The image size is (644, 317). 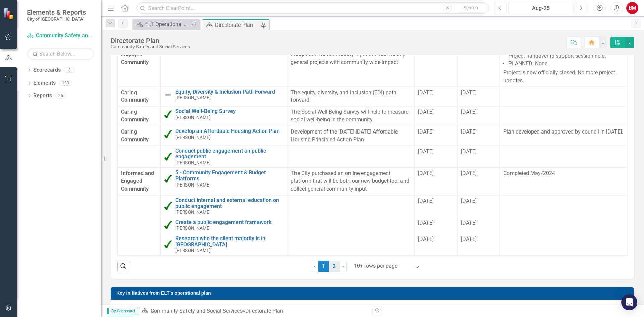 I want to click on div: Aug-25, so click(x=540, y=9).